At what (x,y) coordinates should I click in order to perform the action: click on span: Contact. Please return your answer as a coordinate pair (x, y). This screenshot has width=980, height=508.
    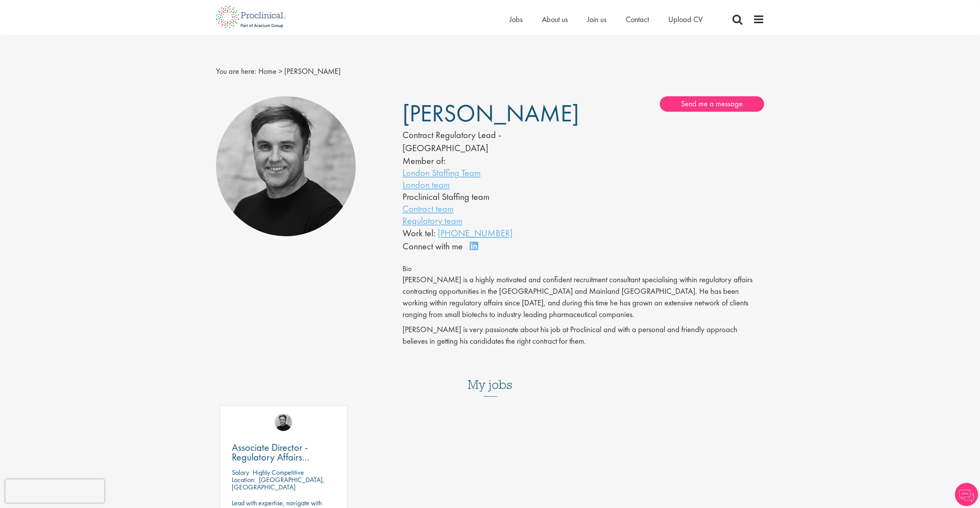
    Looking at the image, I should click on (638, 19).